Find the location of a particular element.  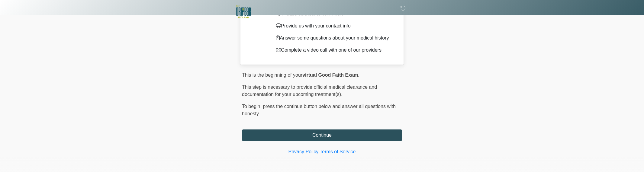

span: This is the beginning of your is located at coordinates (272, 75).